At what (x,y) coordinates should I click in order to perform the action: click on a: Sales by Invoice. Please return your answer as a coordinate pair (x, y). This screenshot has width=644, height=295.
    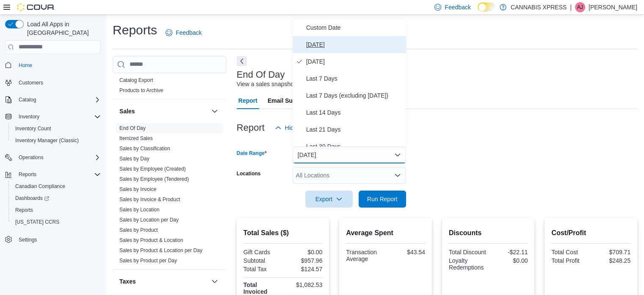
    Looking at the image, I should click on (138, 189).